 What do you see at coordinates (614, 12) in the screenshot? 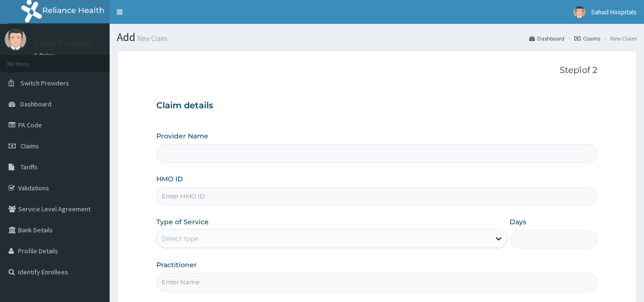
I see `span: Sahad Hospitals` at bounding box center [614, 12].